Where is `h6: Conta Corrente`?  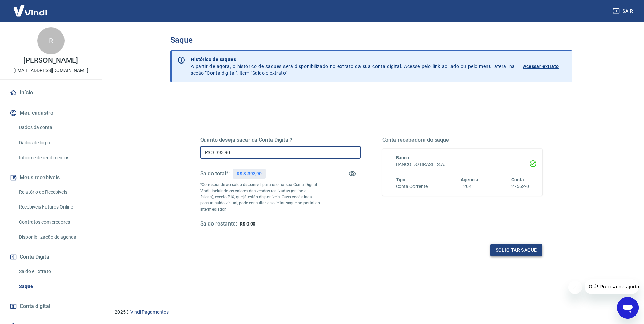
h6: Conta Corrente is located at coordinates (412, 186).